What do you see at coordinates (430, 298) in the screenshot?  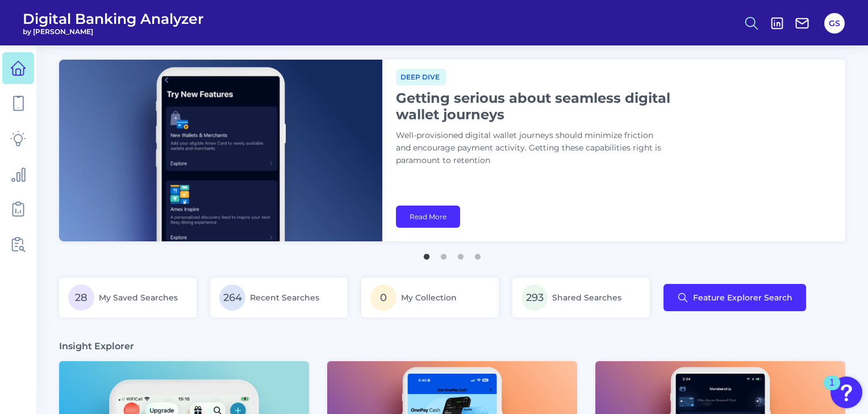 I see `a: 0My Collection` at bounding box center [430, 298].